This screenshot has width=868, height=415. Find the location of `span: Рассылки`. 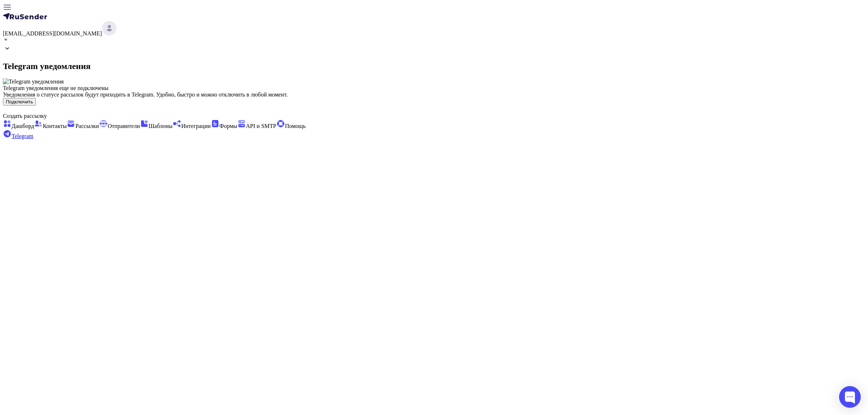

span: Рассылки is located at coordinates (87, 126).